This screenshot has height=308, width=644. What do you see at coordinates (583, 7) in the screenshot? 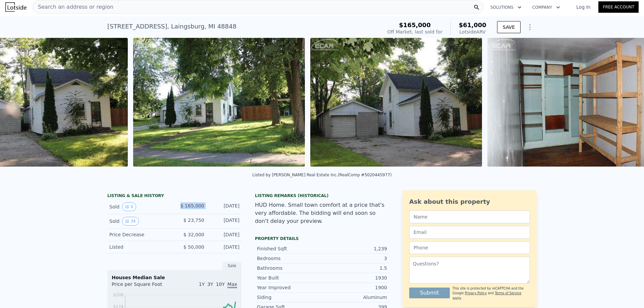
I see `a: Log In` at bounding box center [583, 7].